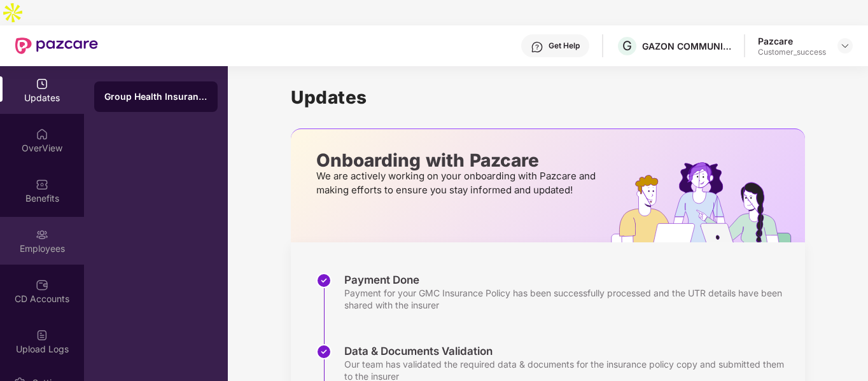 The width and height of the screenshot is (868, 381). I want to click on span: G, so click(627, 46).